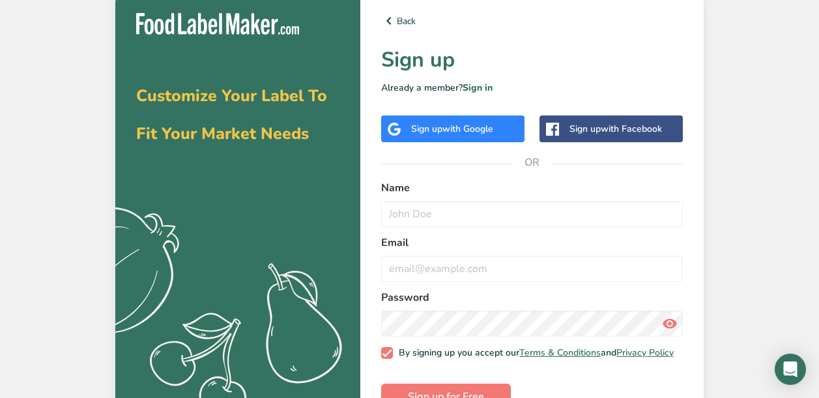  What do you see at coordinates (532, 268) in the screenshot?
I see `input: email@example.com` at bounding box center [532, 268].